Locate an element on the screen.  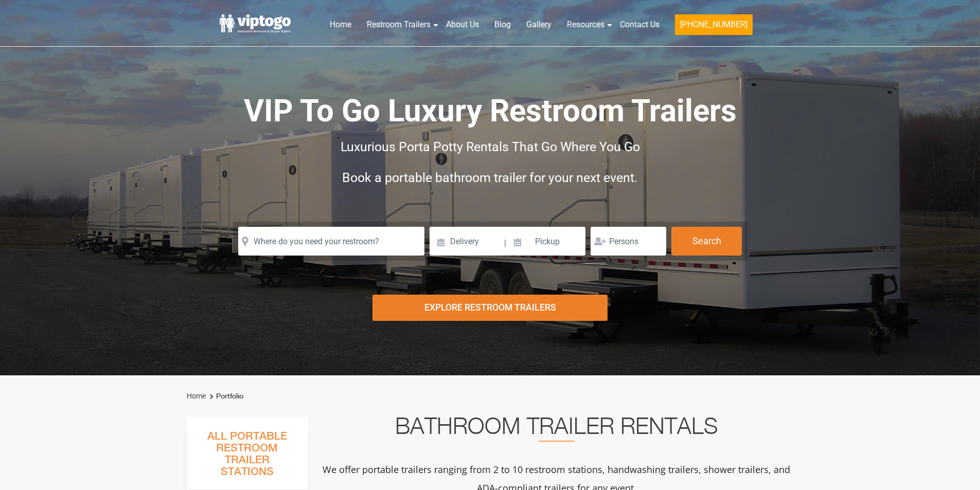
a: Resources is located at coordinates (586, 25).